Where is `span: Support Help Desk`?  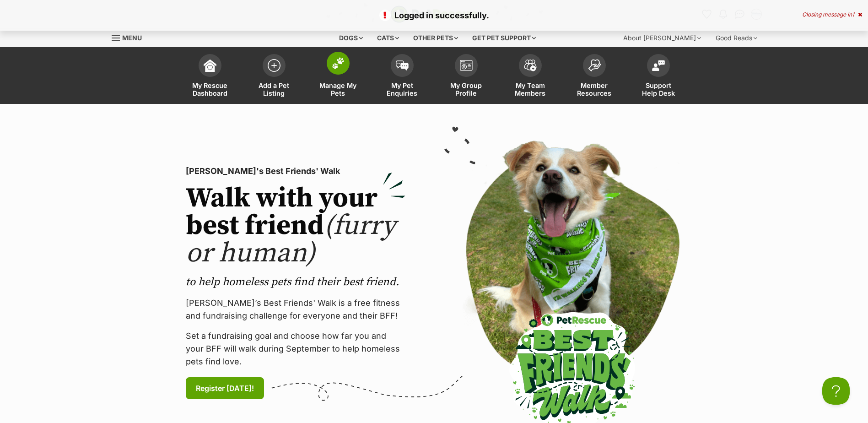 span: Support Help Desk is located at coordinates (659, 89).